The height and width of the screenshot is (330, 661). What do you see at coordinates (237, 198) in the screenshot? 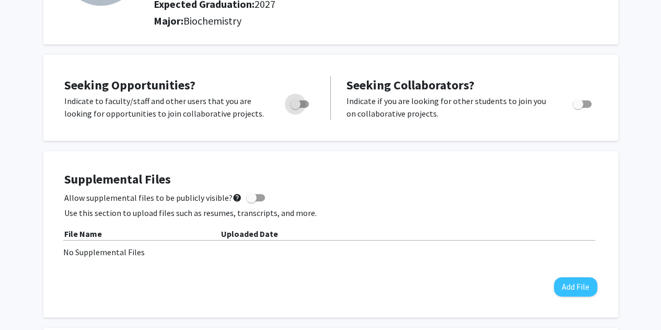
I see `mat-icon: help` at bounding box center [237, 198].